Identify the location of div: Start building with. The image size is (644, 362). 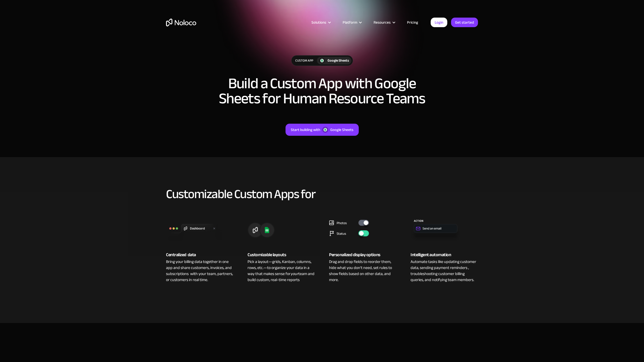
(305, 129).